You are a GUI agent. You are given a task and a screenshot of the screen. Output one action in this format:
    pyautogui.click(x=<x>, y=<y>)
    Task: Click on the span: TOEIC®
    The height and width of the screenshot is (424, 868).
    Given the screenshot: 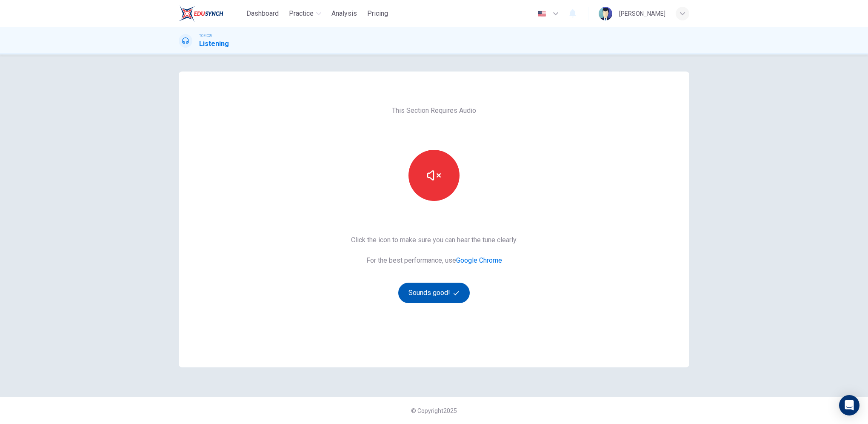 What is the action you would take?
    pyautogui.click(x=206, y=36)
    